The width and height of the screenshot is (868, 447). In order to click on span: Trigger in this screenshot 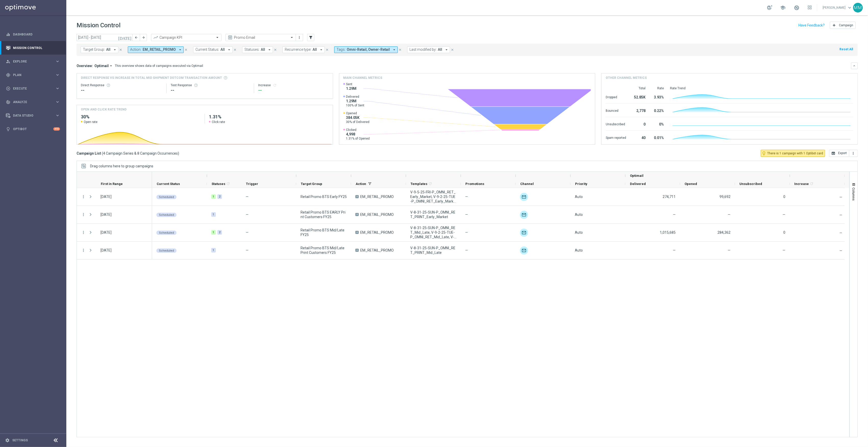, I will do `click(252, 184)`.